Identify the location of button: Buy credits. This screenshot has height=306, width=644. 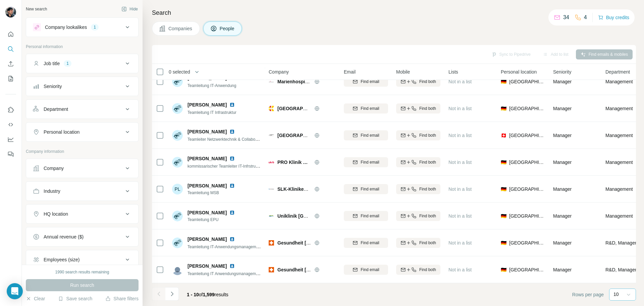
(614, 17).